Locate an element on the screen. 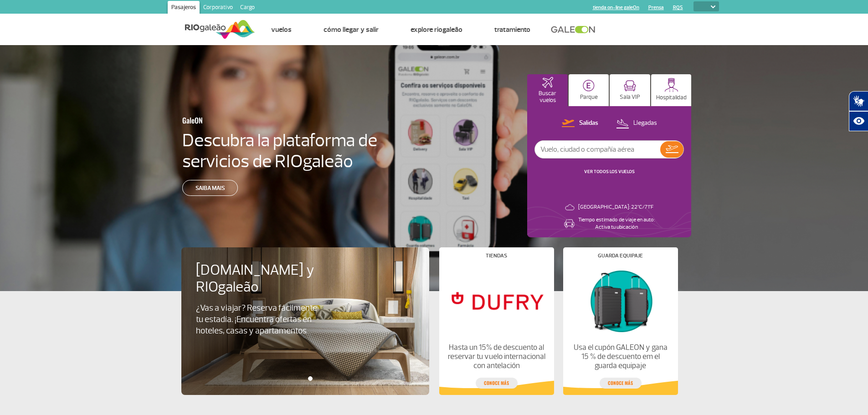  p: Sala VIP is located at coordinates (630, 97).